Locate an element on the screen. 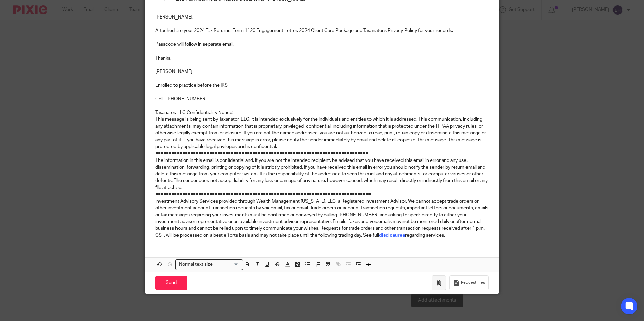 The image size is (644, 321). input: Send is located at coordinates (171, 283).